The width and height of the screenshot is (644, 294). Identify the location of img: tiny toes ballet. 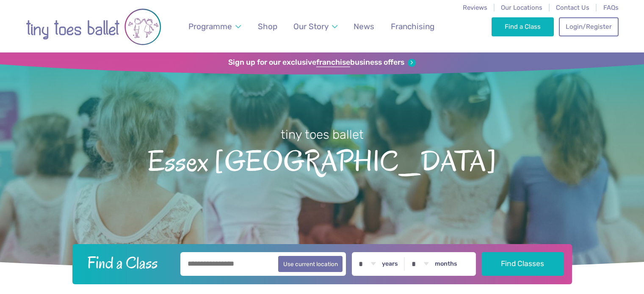
(94, 26).